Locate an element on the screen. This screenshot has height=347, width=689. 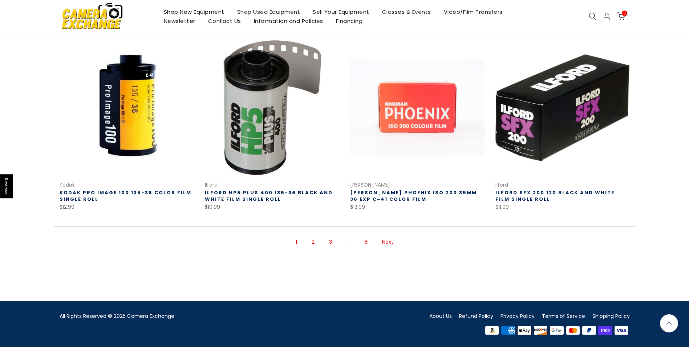
img: google pay is located at coordinates (557, 330).